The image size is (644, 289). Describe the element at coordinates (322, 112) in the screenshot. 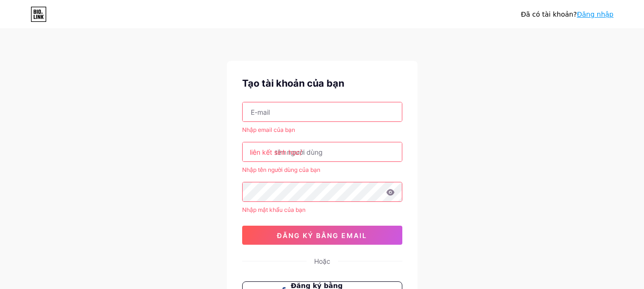

I see `input: E-mail` at that location.